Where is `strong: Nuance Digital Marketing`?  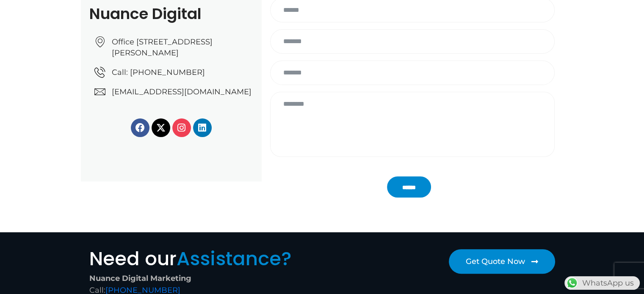
strong: Nuance Digital Marketing is located at coordinates (140, 279).